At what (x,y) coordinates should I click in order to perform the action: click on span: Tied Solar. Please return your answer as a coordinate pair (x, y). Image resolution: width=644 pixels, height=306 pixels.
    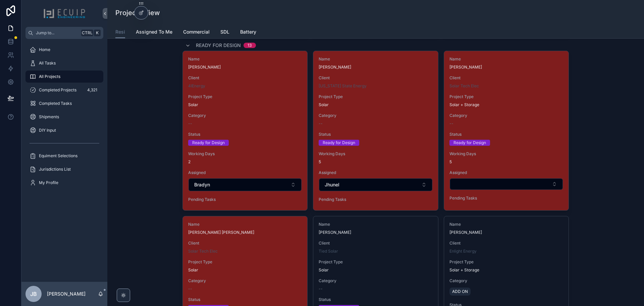
    Looking at the image, I should click on (328, 251).